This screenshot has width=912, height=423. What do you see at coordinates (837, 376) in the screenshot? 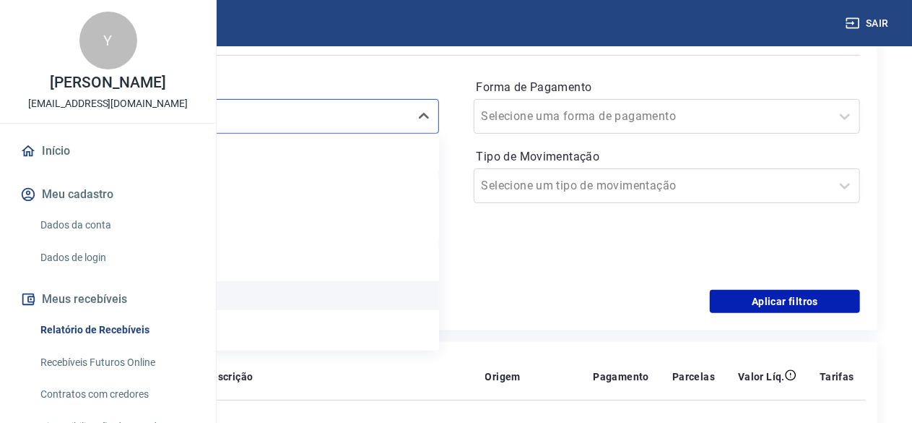
I see `p: Tarifas` at bounding box center [837, 376].